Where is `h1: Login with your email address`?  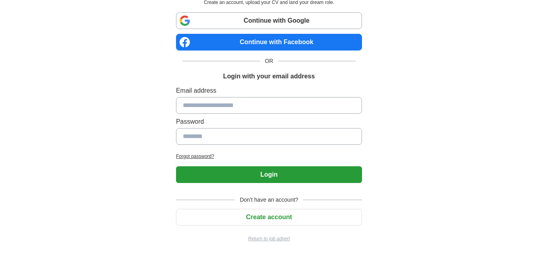 h1: Login with your email address is located at coordinates (269, 77).